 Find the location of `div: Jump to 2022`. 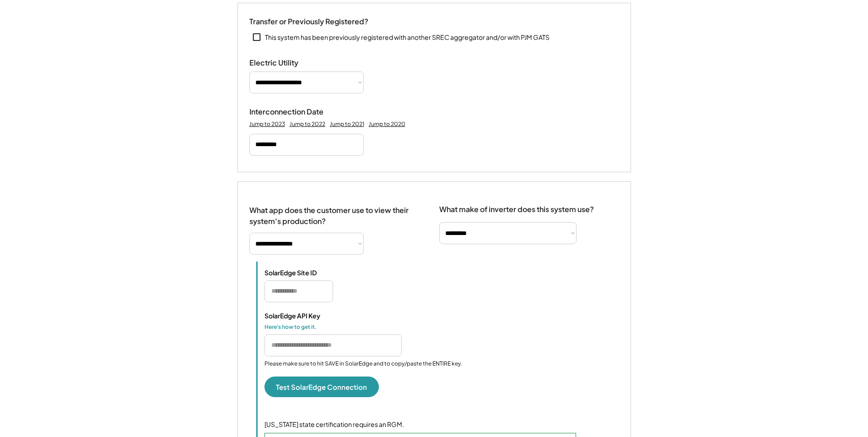

div: Jump to 2022 is located at coordinates (307, 124).